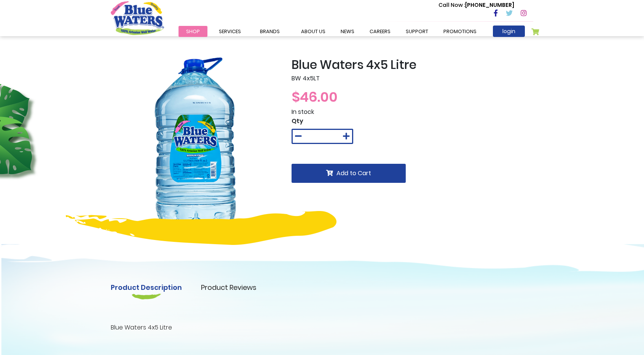 Image resolution: width=644 pixels, height=355 pixels. I want to click on a: Product Description, so click(146, 287).